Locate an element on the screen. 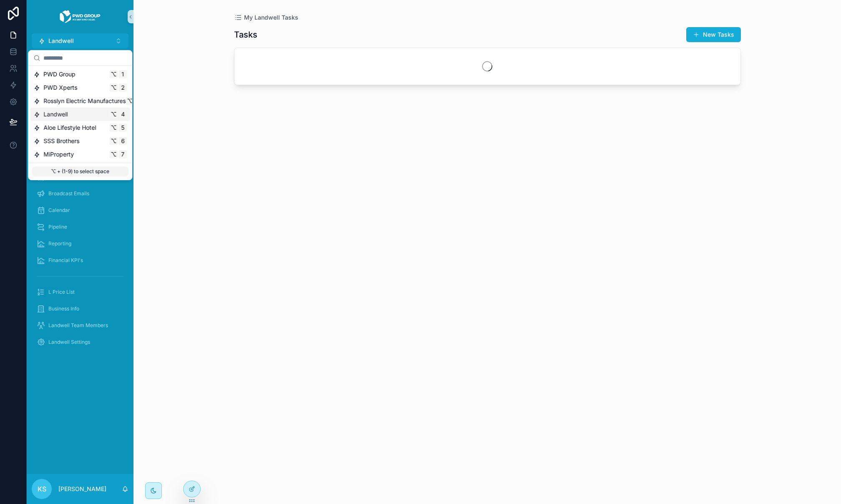 Image resolution: width=841 pixels, height=504 pixels. p: ⌥ + (1-9) to select space is located at coordinates (80, 171).